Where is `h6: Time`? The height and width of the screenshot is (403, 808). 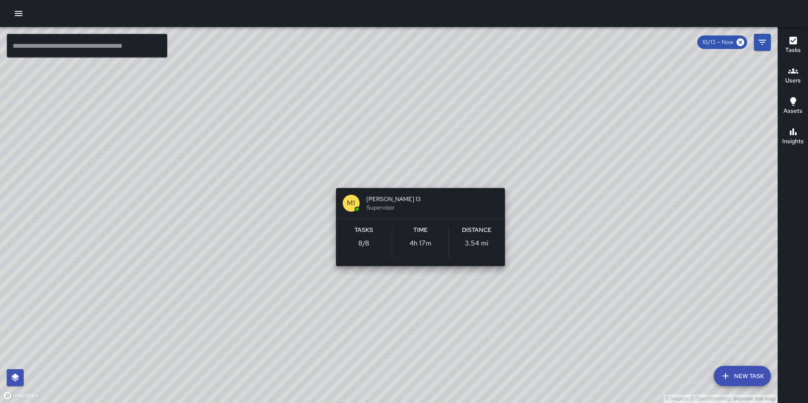 h6: Time is located at coordinates (420, 230).